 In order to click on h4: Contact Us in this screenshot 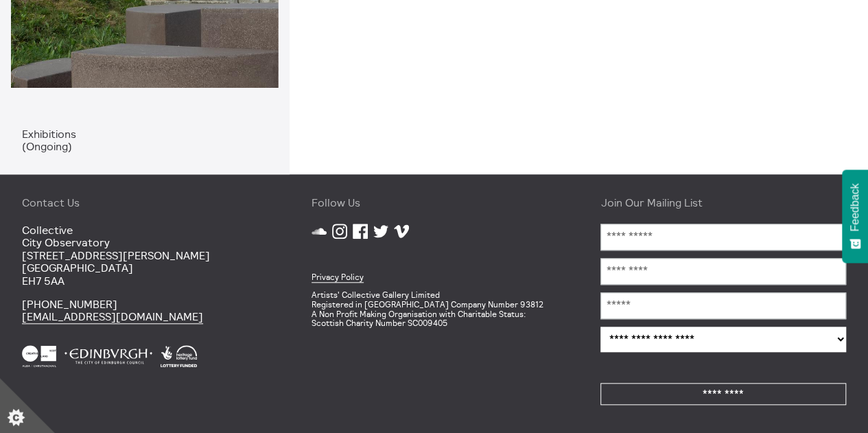, I will do `click(144, 203)`.